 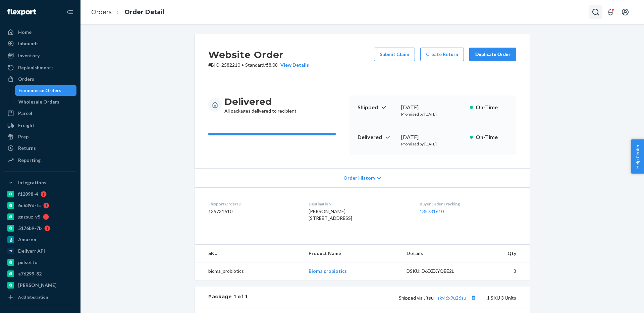 What do you see at coordinates (377, 107) in the screenshot?
I see `p: Shipped` at bounding box center [377, 107].